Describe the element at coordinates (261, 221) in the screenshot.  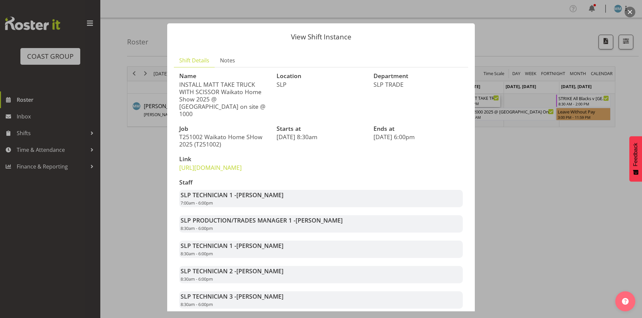
I see `strong: SLP PRODUCTION/TRADES MANAGER 1 -` at that location.